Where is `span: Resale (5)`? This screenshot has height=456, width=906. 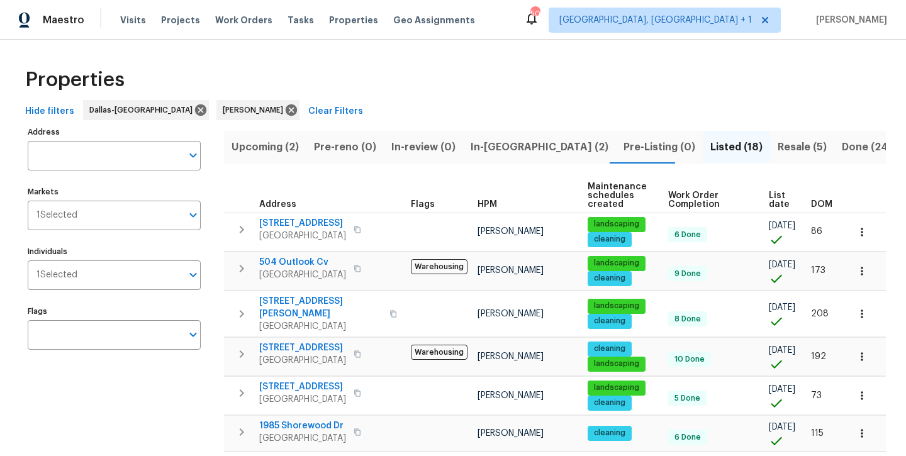
span: Resale (5) is located at coordinates (802, 147).